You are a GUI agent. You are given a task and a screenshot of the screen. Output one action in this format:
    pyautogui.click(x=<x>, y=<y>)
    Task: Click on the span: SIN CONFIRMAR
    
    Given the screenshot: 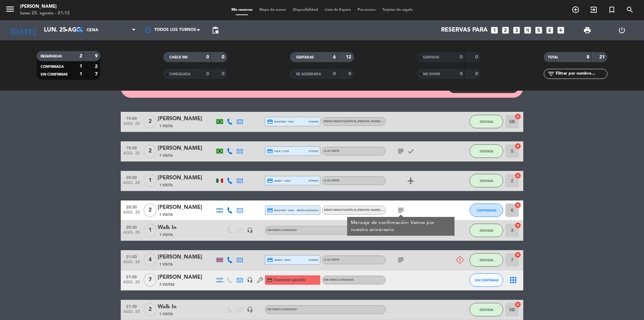 What is the action you would take?
    pyautogui.click(x=487, y=280)
    